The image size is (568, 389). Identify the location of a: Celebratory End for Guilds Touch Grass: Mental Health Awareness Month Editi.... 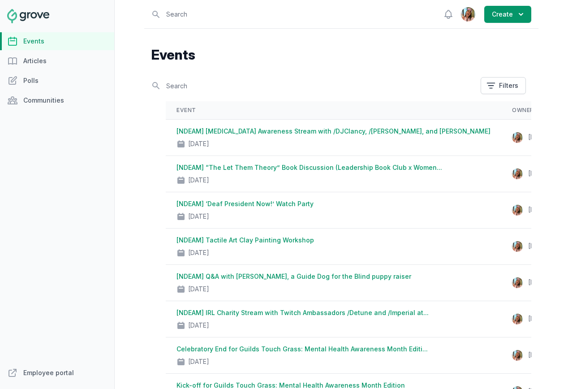
(302, 349).